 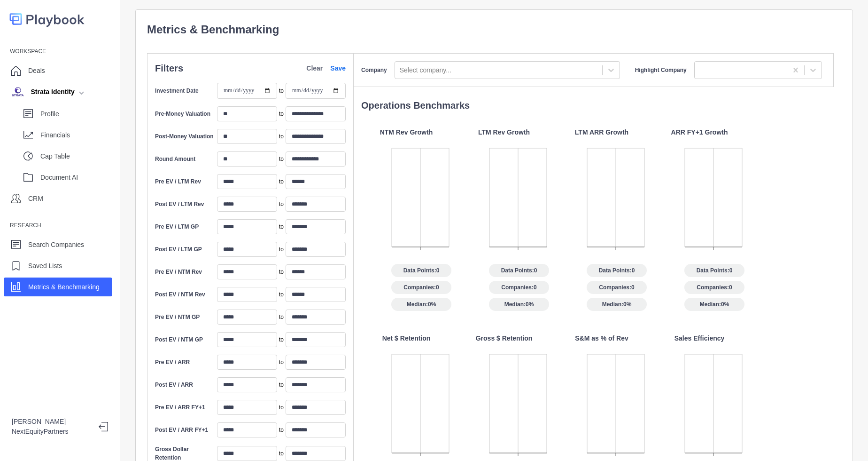 What do you see at coordinates (179, 204) in the screenshot?
I see `label: Post EV / LTM Rev` at bounding box center [179, 204].